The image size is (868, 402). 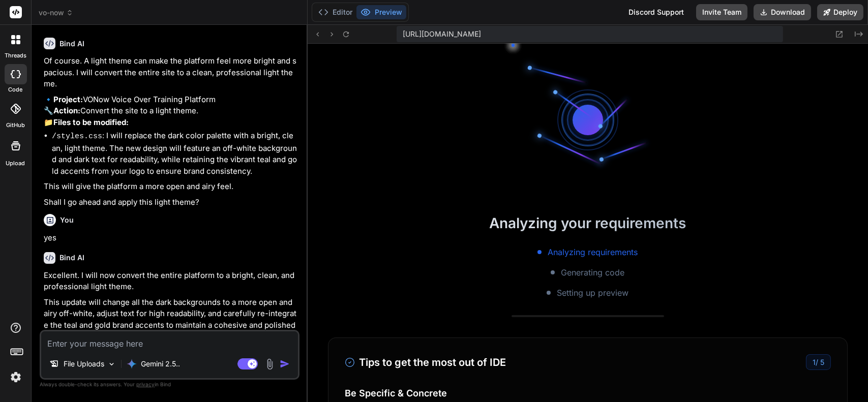 I want to click on img: settings, so click(x=16, y=377).